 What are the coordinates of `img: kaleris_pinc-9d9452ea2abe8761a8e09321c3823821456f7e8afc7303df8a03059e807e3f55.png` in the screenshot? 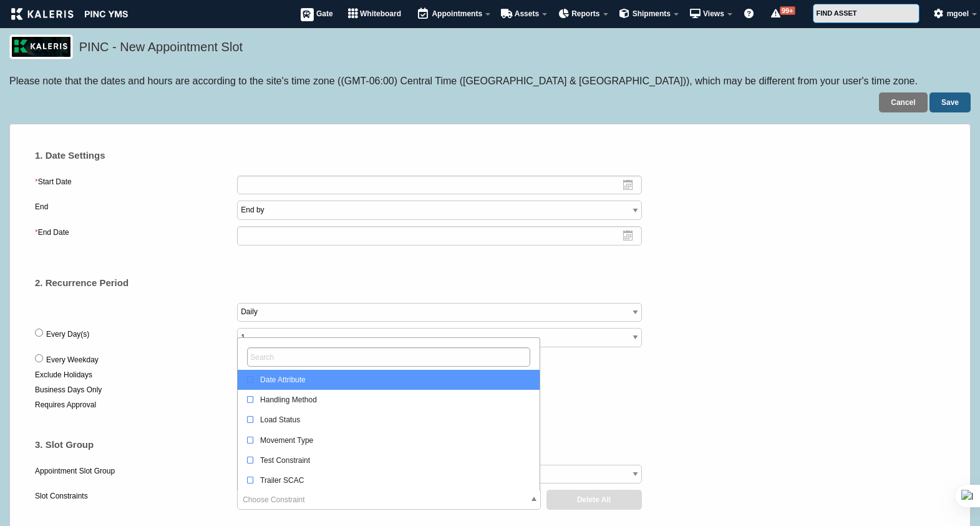 It's located at (69, 14).